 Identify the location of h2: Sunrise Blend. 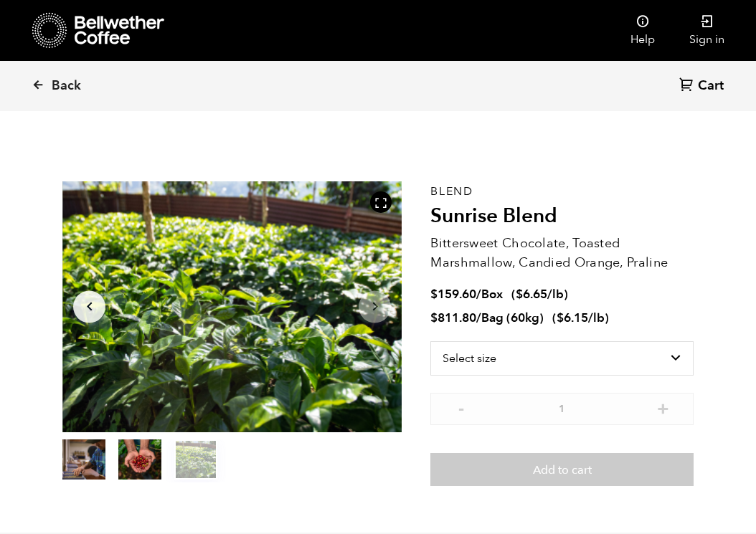
(561, 216).